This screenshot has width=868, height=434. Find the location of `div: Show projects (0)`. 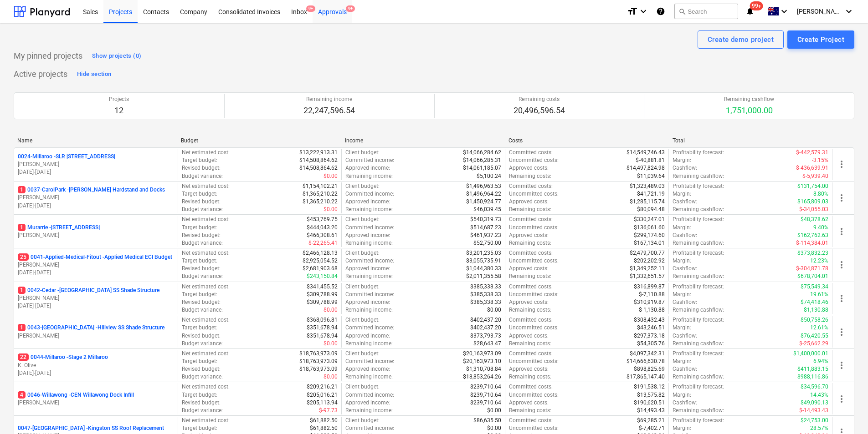

div: Show projects (0) is located at coordinates (117, 55).